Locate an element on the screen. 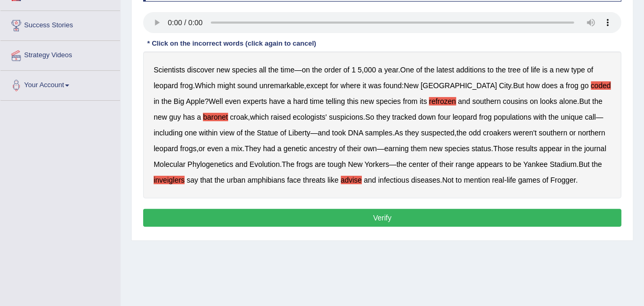 The height and width of the screenshot is (306, 644). b: latest is located at coordinates (445, 70).